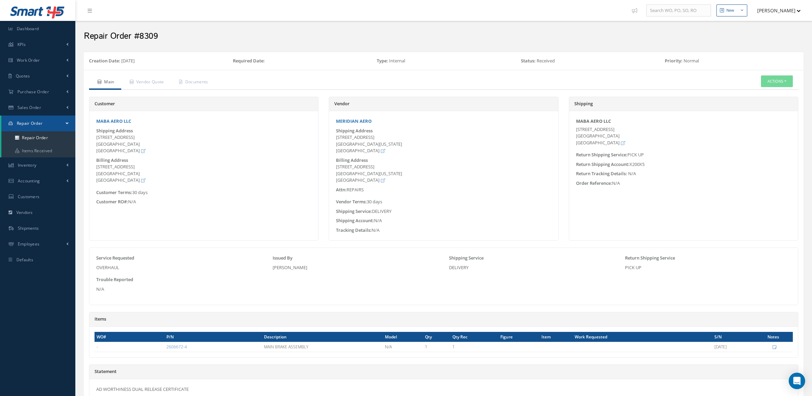 The image size is (812, 396). What do you see at coordinates (213, 337) in the screenshot?
I see `th: P/N` at bounding box center [213, 337].